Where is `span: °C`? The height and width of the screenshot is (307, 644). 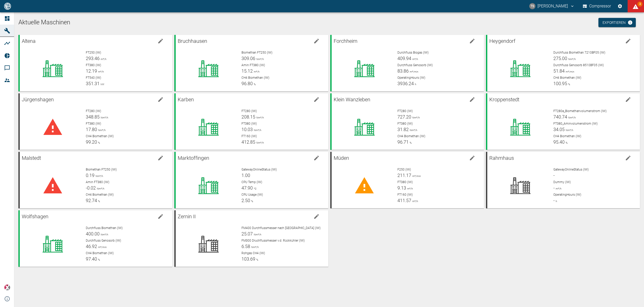
span: °C is located at coordinates (254, 188).